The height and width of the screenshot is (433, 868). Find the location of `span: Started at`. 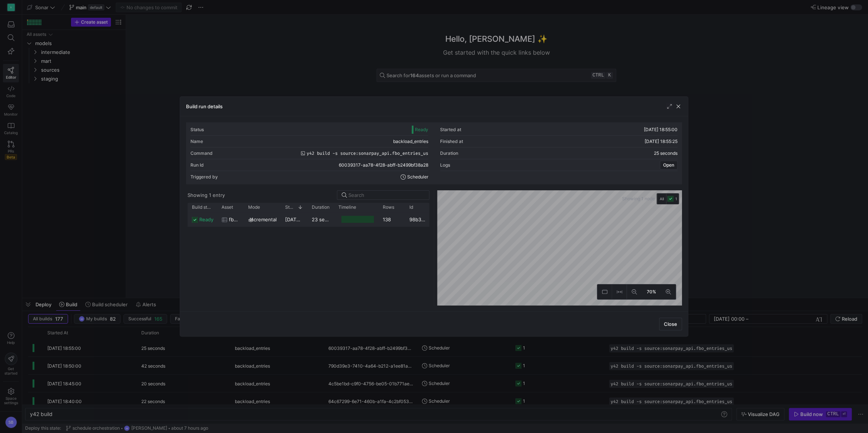

span: Started at is located at coordinates (290, 208).